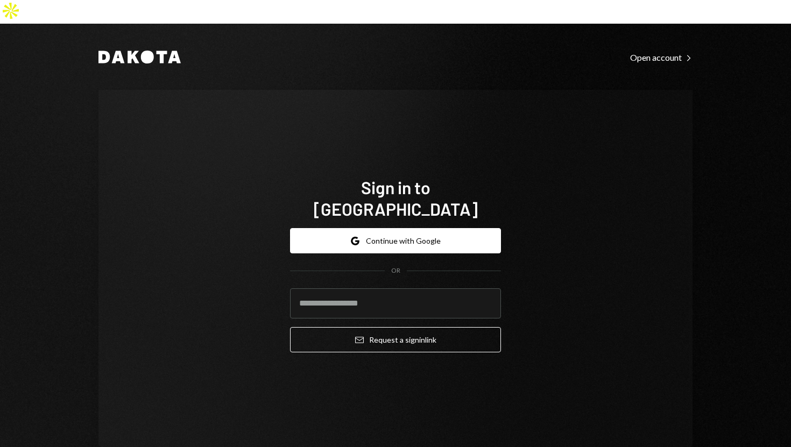 This screenshot has width=791, height=447. Describe the element at coordinates (395, 340) in the screenshot. I see `button: Request a signinlink` at that location.